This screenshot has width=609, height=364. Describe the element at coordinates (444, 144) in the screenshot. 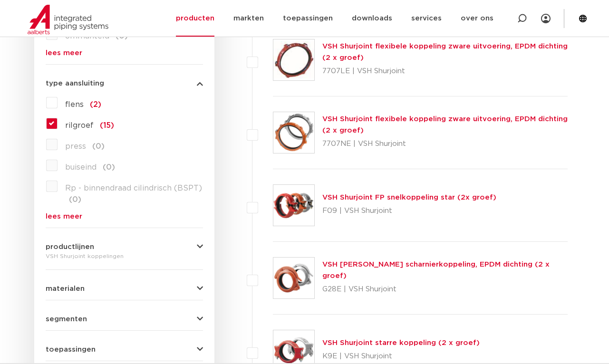

I see `p: 7707NE | VSH Shurjoint` at that location.